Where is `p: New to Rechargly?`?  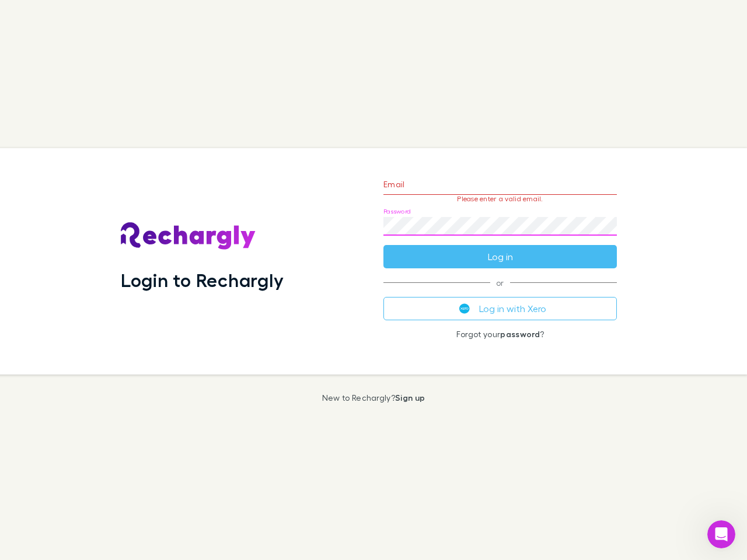 p: New to Rechargly? is located at coordinates (374, 397).